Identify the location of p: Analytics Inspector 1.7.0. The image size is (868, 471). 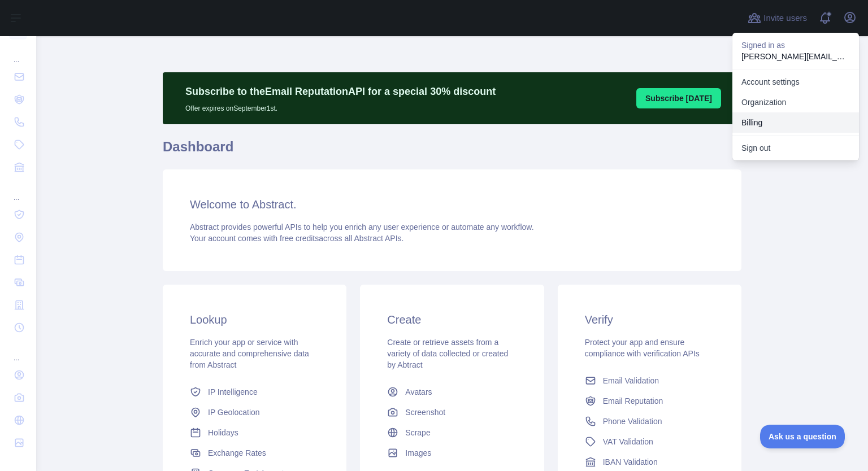
(84, 10).